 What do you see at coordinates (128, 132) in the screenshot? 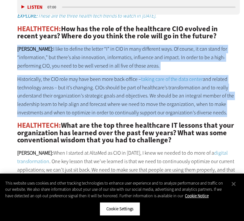
I see `h2: What are the top three healthcare IT lessons that your organization has learned over the past few...` at bounding box center [128, 132].